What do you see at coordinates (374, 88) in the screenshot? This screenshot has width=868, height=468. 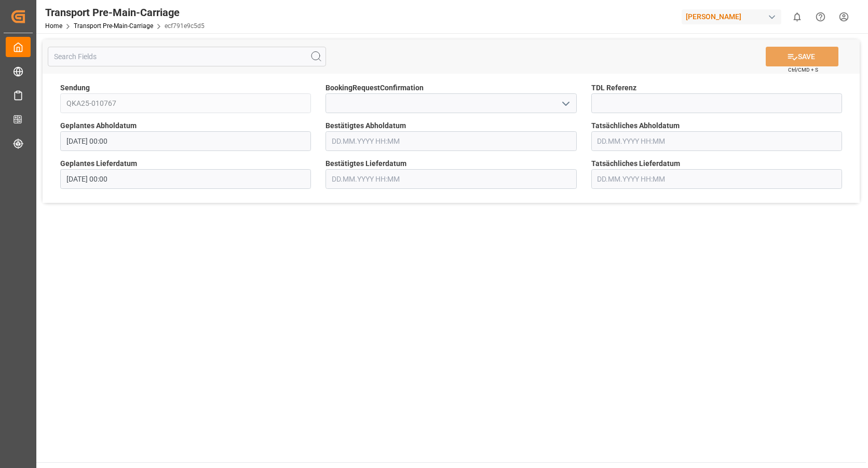 I see `span: BookingRequestConfirmation` at bounding box center [374, 88].